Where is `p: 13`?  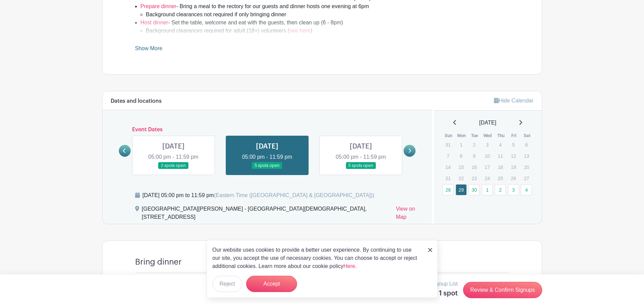 p: 13 is located at coordinates (526, 156).